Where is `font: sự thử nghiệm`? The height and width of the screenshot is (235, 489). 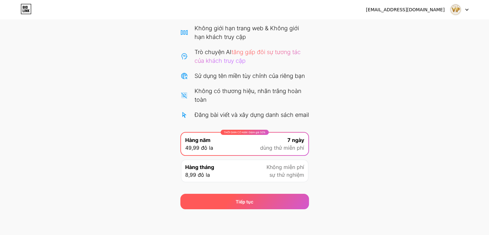 font: sự thử nghiệm is located at coordinates (287, 175).